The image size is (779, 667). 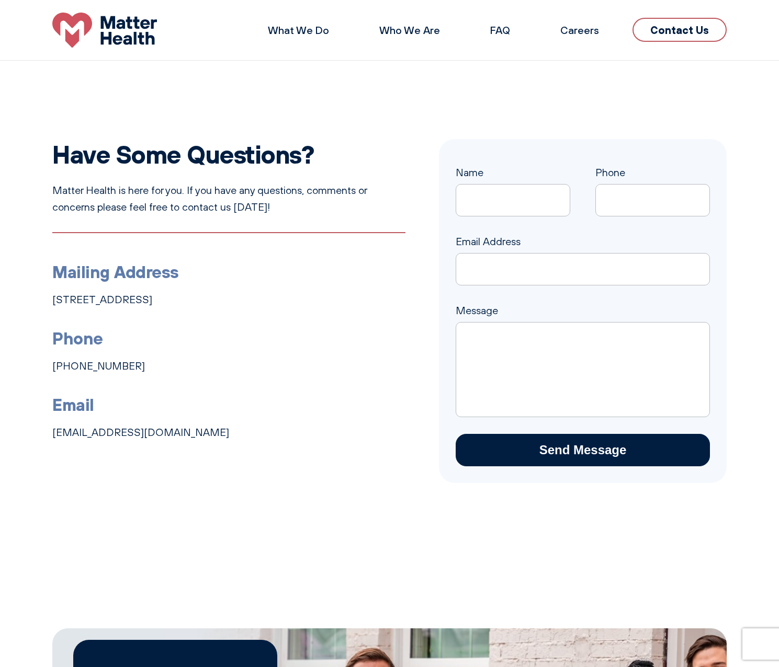 What do you see at coordinates (652, 200) in the screenshot?
I see `input: Phone` at bounding box center [652, 200].